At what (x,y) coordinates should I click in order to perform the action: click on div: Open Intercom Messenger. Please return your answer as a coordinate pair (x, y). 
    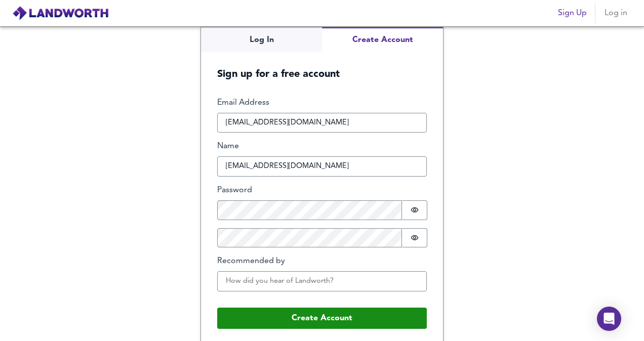
    Looking at the image, I should click on (609, 318).